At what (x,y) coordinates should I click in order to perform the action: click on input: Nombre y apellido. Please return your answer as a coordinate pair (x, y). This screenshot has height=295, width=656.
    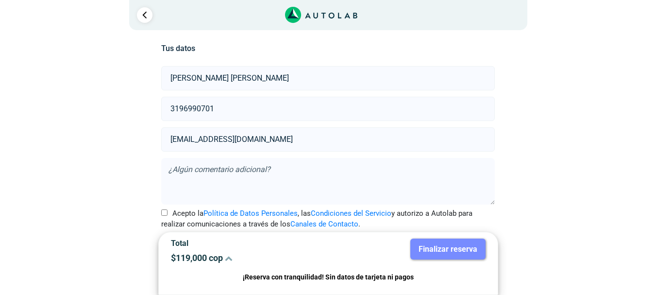
    Looking at the image, I should click on (328, 78).